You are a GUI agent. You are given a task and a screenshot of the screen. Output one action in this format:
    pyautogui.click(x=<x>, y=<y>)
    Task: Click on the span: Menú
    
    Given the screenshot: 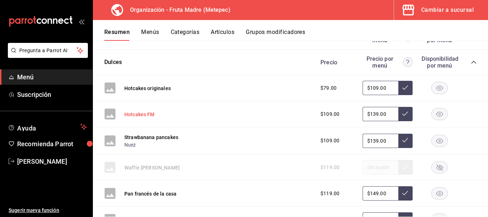 What is the action you would take?
    pyautogui.click(x=52, y=77)
    